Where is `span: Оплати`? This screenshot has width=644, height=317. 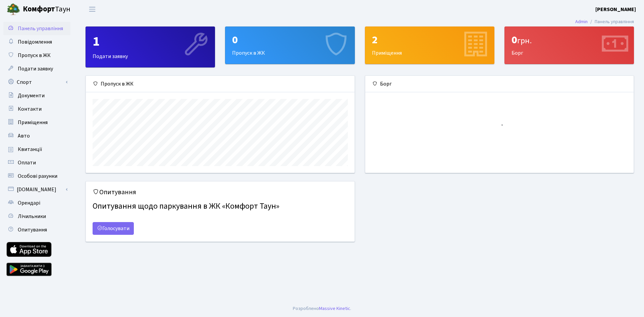
span: Оплати is located at coordinates (27, 162).